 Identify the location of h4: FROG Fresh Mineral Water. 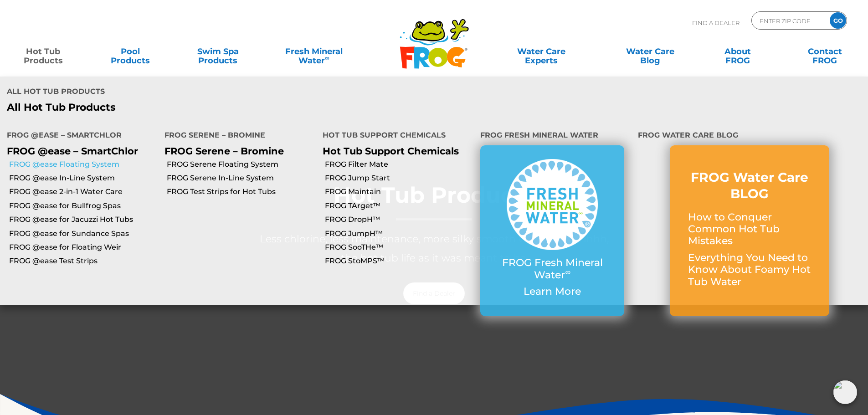
(552, 136).